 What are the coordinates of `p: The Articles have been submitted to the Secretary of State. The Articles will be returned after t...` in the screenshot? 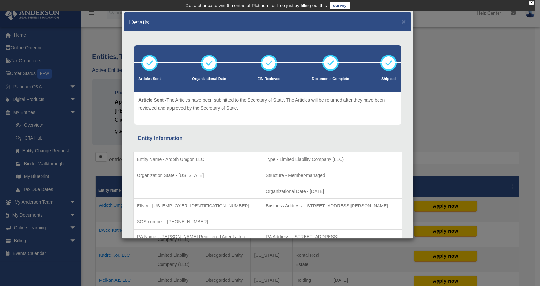 It's located at (268, 104).